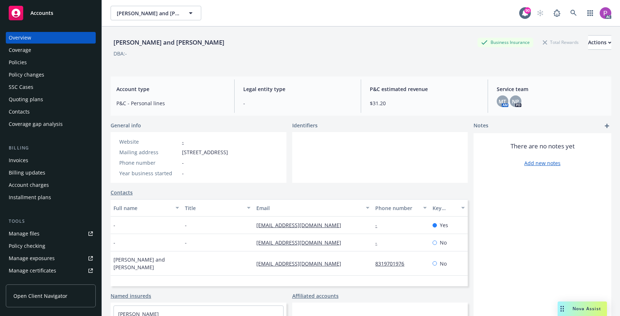 This screenshot has height=316, width=620. What do you see at coordinates (557, 13) in the screenshot?
I see `a: Report a Bug` at bounding box center [557, 13].